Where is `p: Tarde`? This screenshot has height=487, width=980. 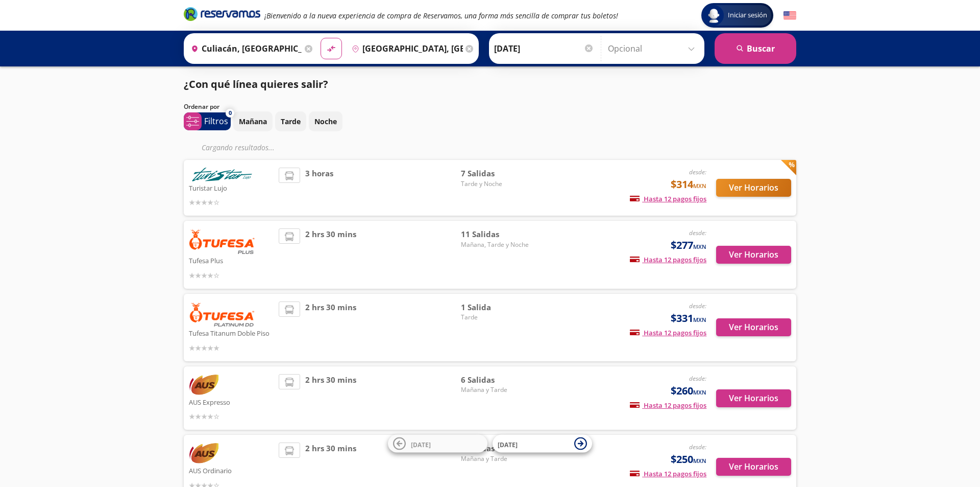 p: Tarde is located at coordinates (291, 121).